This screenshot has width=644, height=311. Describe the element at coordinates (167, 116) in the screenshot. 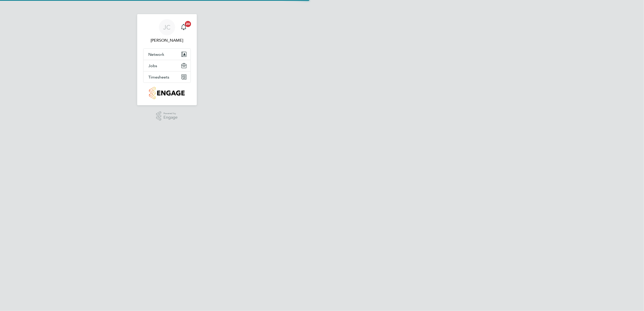

I see `a: Powered byEngage` at that location.